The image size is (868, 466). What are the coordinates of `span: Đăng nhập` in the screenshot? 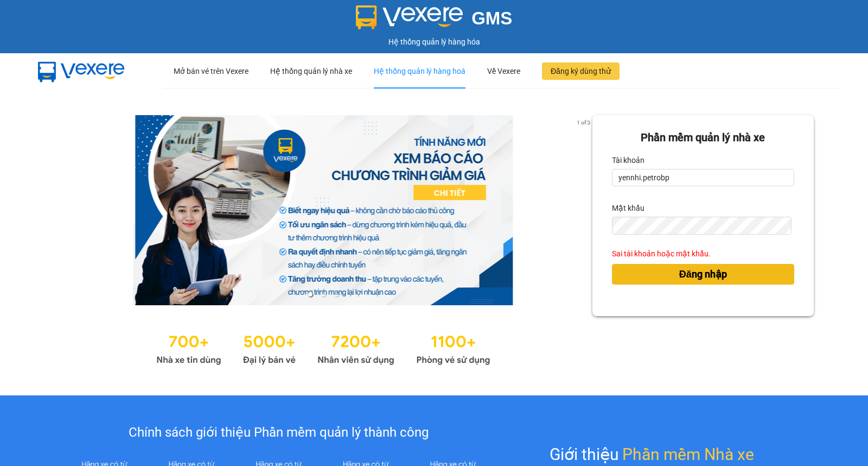 It's located at (703, 274).